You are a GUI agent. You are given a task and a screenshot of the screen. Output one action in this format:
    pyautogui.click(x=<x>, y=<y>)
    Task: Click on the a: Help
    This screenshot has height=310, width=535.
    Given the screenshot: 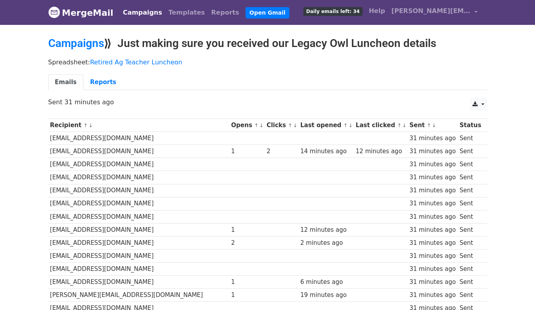 What is the action you would take?
    pyautogui.click(x=377, y=11)
    